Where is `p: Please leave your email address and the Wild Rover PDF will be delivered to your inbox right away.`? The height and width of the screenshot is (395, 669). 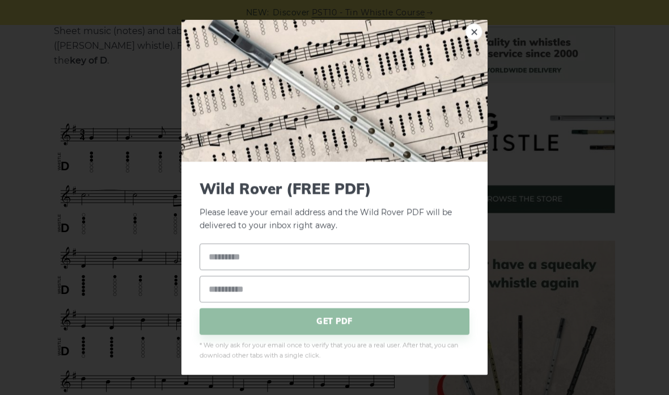 p: Please leave your email address and the Wild Rover PDF will be delivered to your inbox right away. is located at coordinates (334, 206).